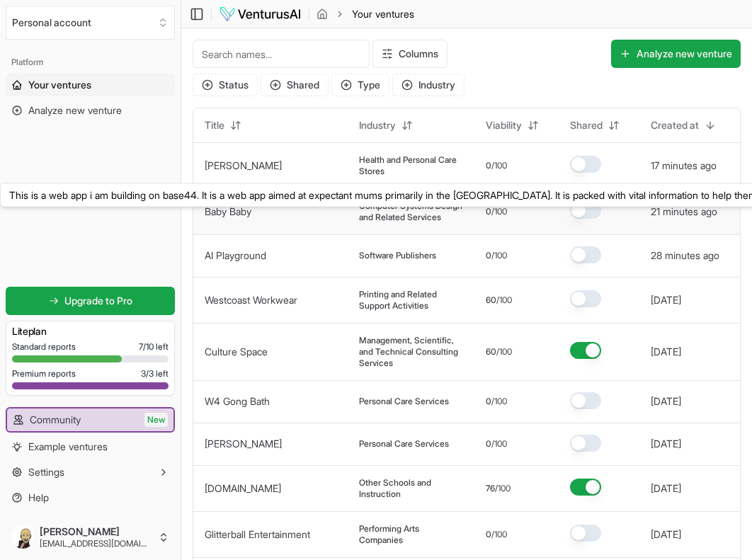  Describe the element at coordinates (684, 125) in the screenshot. I see `button: Created at` at that location.